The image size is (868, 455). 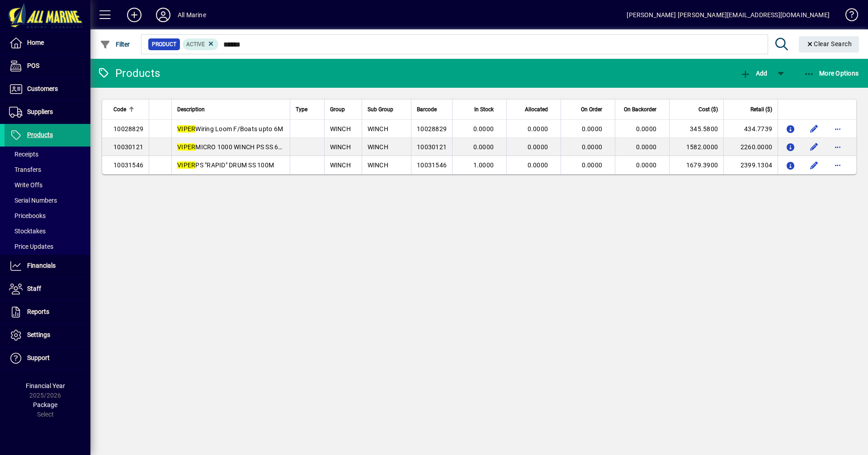 I want to click on span: Staff, so click(x=34, y=289).